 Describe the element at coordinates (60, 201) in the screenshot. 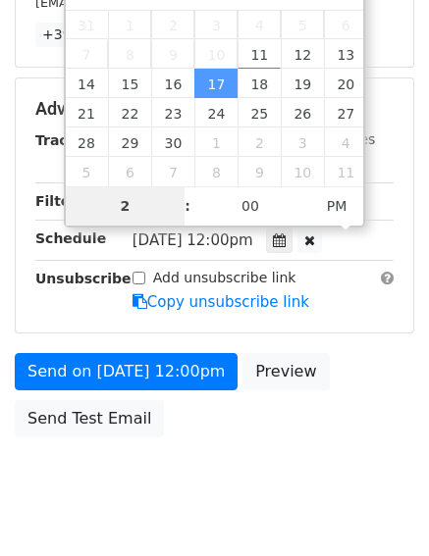

I see `strong: Filters` at that location.